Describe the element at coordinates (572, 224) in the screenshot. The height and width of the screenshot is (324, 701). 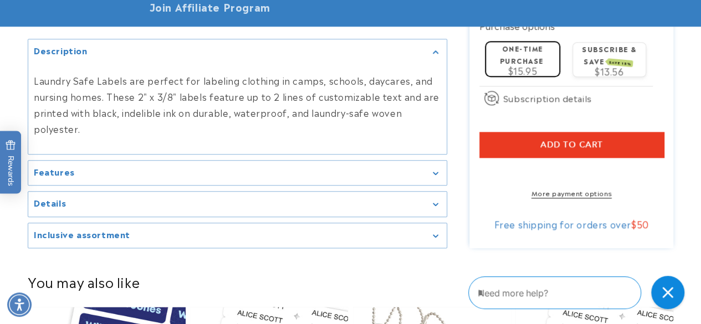
I see `div: Free shipping for orders over` at that location.